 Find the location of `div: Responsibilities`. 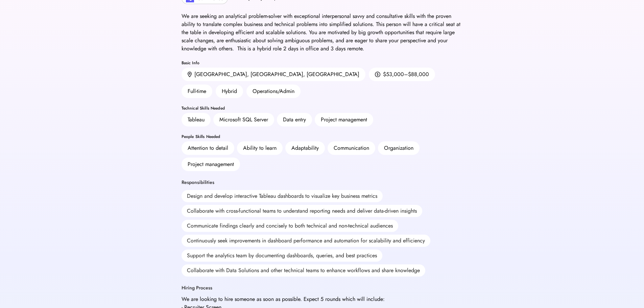

div: Responsibilities is located at coordinates (198, 183).